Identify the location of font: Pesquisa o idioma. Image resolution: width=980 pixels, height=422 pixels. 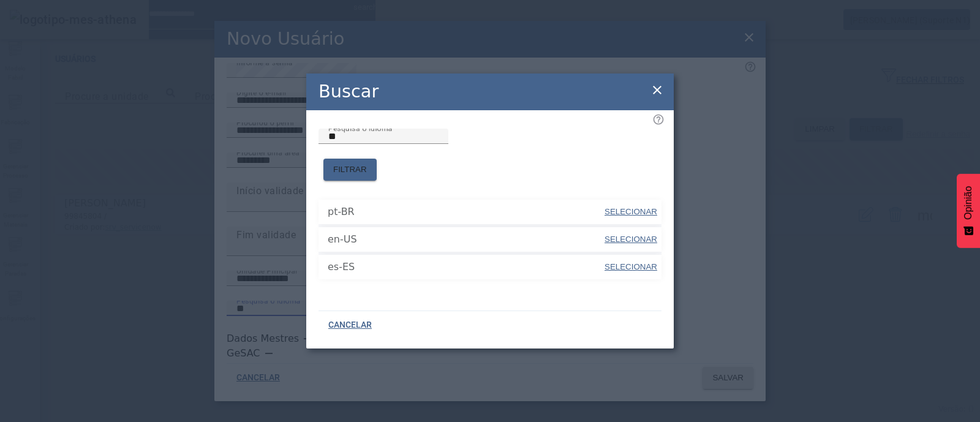
(360, 128).